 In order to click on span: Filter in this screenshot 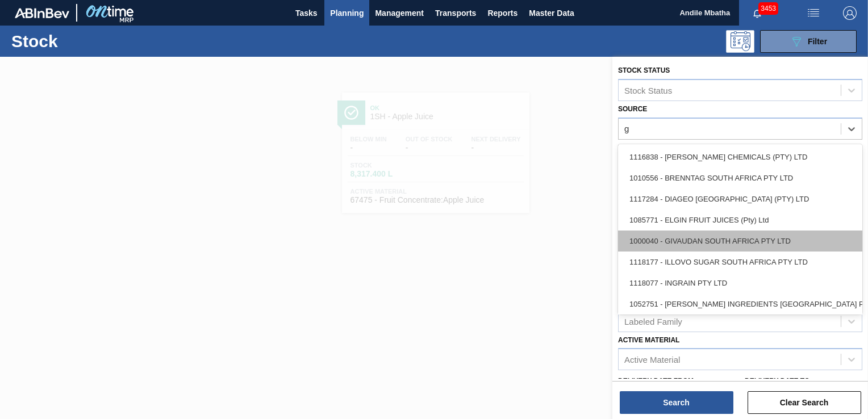, I will do `click(817, 41)`.